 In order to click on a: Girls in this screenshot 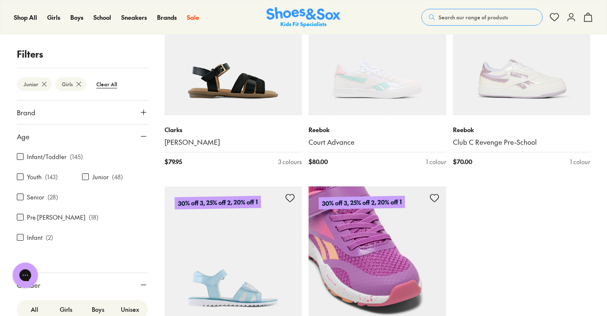, I will do `click(53, 17)`.